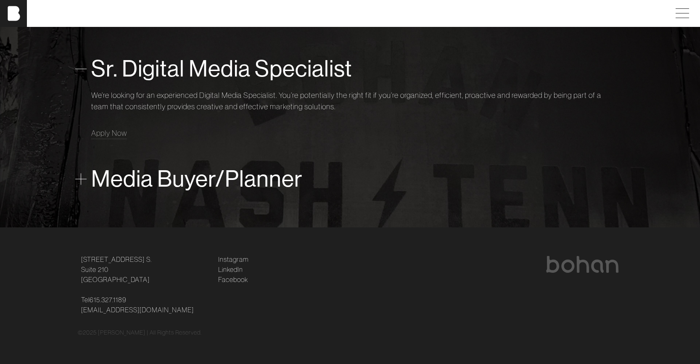 This screenshot has width=700, height=364. Describe the element at coordinates (350, 101) in the screenshot. I see `p: We’re looking for an experienced Digital Media Specialist. You’re potentially the right fit if yo...` at that location.